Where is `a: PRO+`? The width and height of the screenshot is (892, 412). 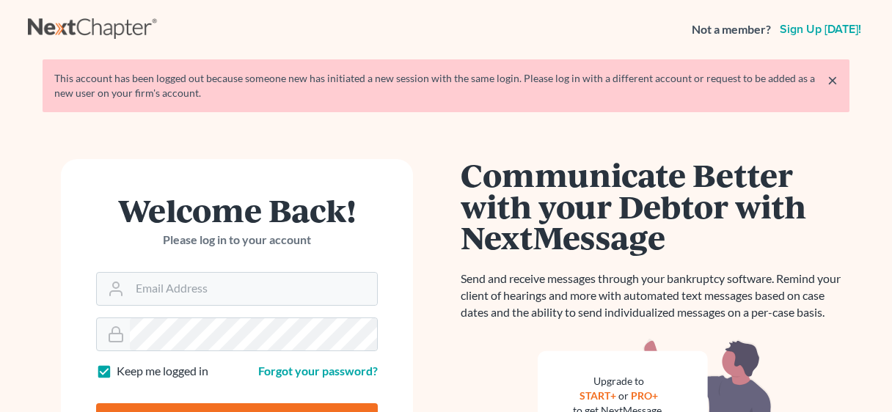
a: PRO+ is located at coordinates (644, 395).